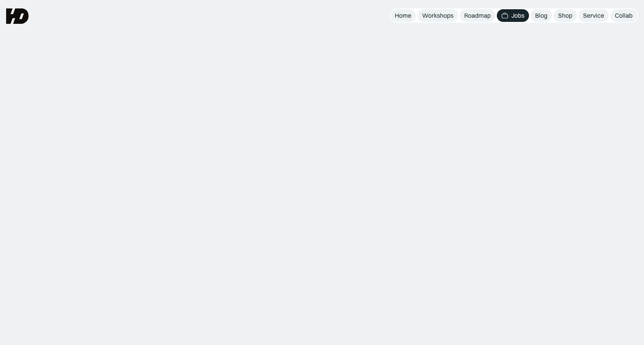 The width and height of the screenshot is (644, 345). What do you see at coordinates (593, 15) in the screenshot?
I see `a: Service` at bounding box center [593, 15].